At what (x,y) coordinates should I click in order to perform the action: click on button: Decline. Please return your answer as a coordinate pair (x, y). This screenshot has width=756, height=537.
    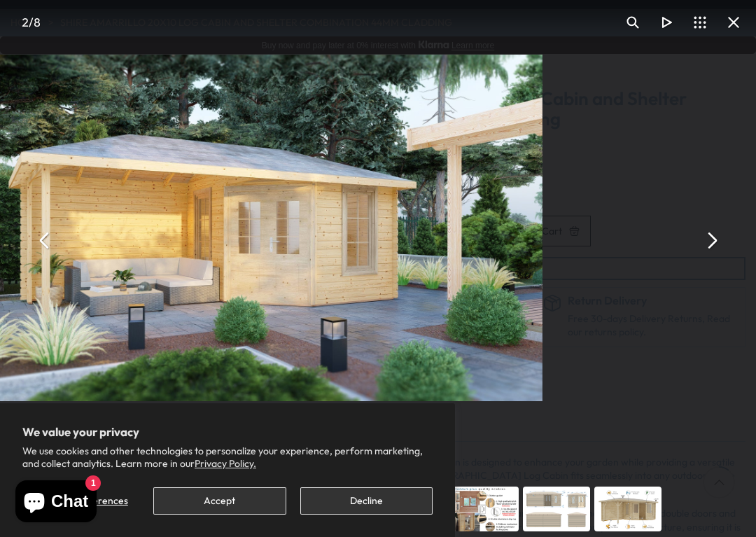
    Looking at the image, I should click on (366, 501).